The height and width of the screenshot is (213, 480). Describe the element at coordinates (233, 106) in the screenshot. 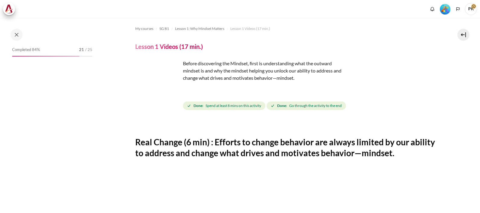

I see `span: Spend at least 8 mins on this activity` at that location.